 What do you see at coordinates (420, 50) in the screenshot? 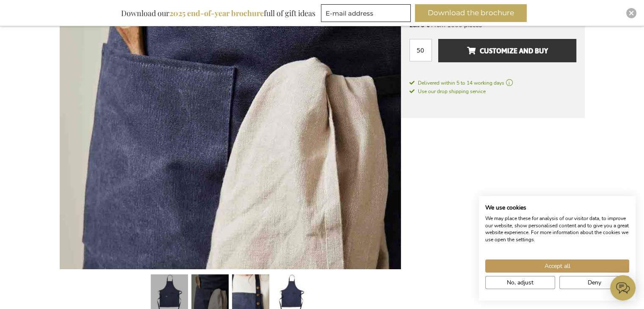
I see `input: Qty` at bounding box center [420, 50].